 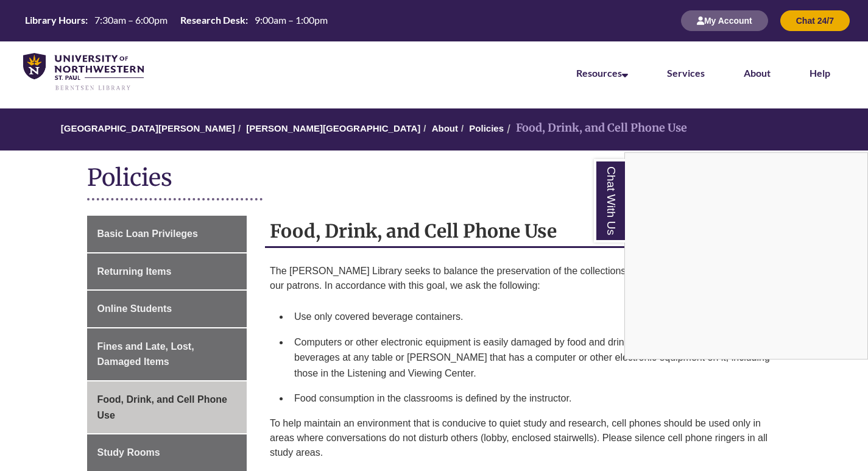 I want to click on a: About, so click(x=757, y=72).